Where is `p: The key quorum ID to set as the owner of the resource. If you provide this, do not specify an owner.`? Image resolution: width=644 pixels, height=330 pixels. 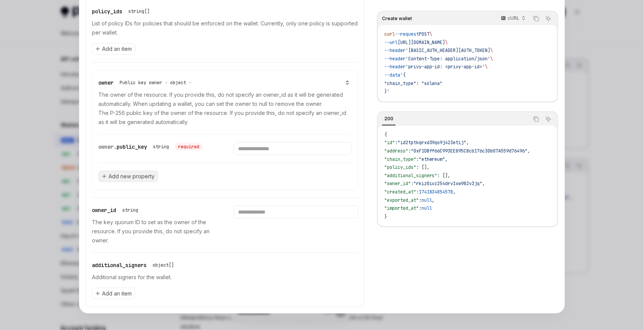 p: The key quorum ID to set as the owner of the resource. If you provide this, do not specify an owner. is located at coordinates (154, 231).